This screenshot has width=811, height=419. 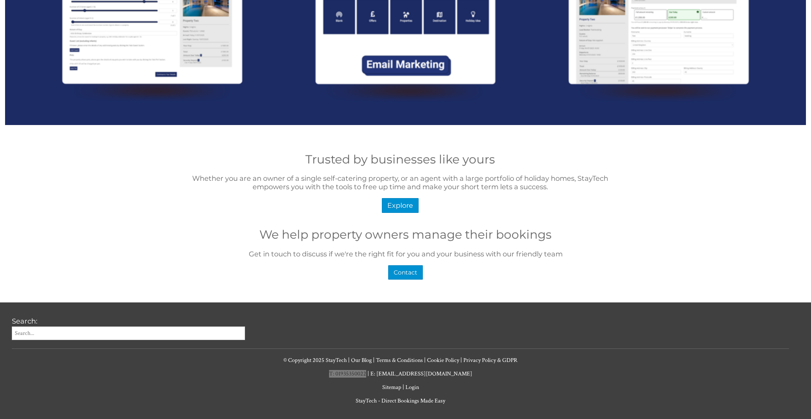 I want to click on h3: Whether you are an owner of a single self-catering property, or an agent with a large portfolio o..., so click(x=400, y=183).